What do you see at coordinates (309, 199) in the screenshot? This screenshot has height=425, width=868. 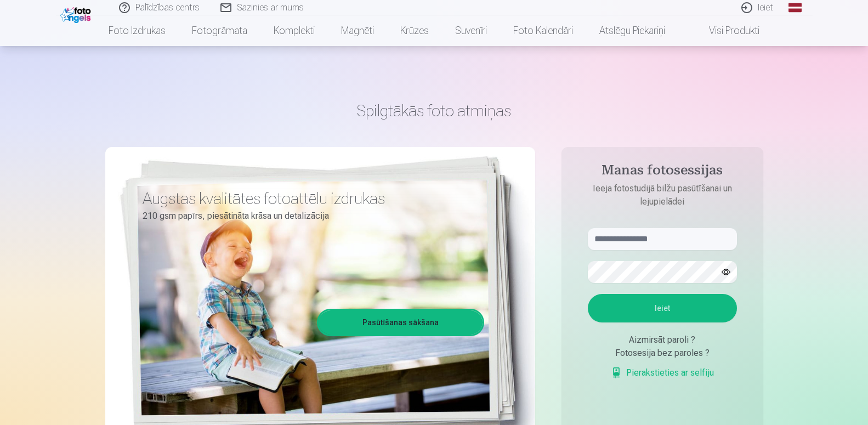 I see `h3: Augstas kvalitātes fotoattēlu izdrukas` at bounding box center [309, 199].